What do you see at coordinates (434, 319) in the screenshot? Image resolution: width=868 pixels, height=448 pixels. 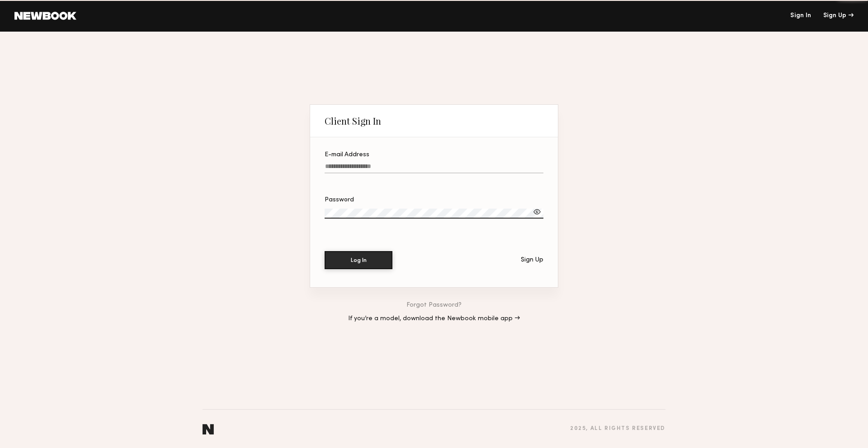 I see `a: If you’re a model, download the Newbook mobile app →` at bounding box center [434, 319].